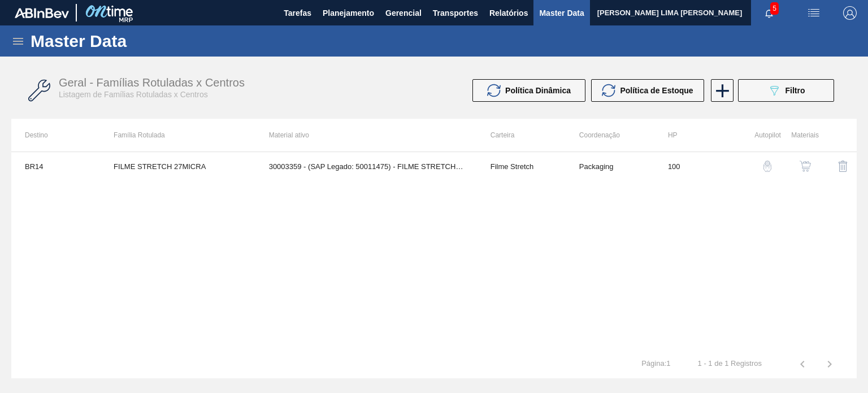  Describe the element at coordinates (769, 13) in the screenshot. I see `button: Notificações` at that location.